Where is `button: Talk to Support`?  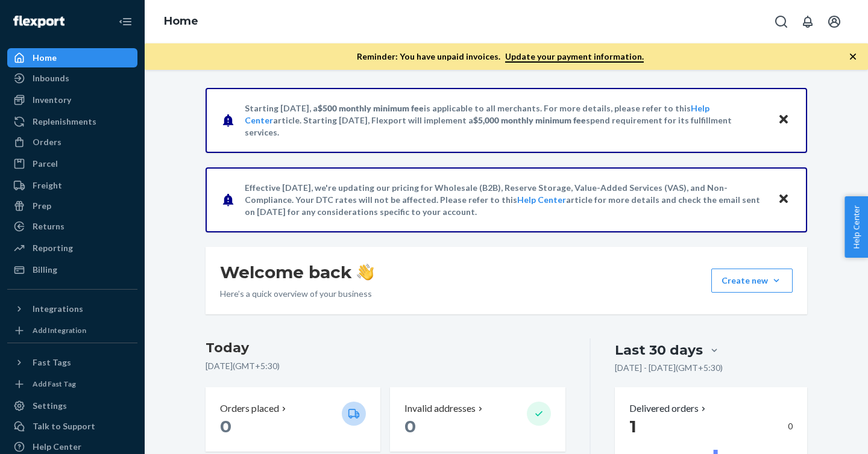 button: Talk to Support is located at coordinates (72, 427).